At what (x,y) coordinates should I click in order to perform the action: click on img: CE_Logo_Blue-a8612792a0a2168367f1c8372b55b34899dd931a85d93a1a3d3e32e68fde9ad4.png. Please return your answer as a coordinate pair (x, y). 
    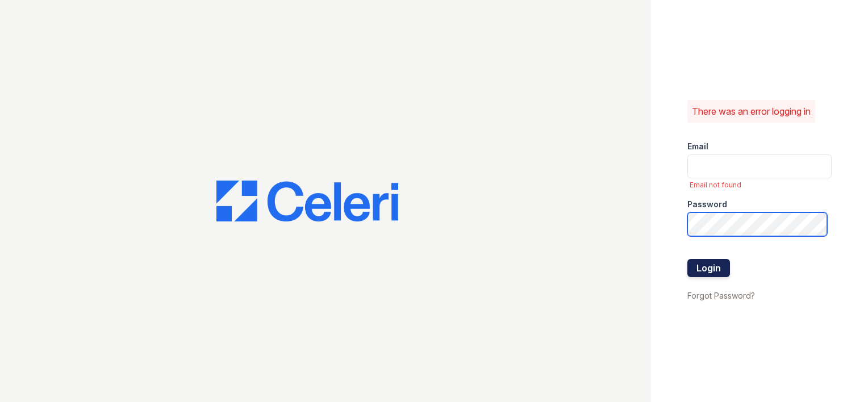
    Looking at the image, I should click on (307, 201).